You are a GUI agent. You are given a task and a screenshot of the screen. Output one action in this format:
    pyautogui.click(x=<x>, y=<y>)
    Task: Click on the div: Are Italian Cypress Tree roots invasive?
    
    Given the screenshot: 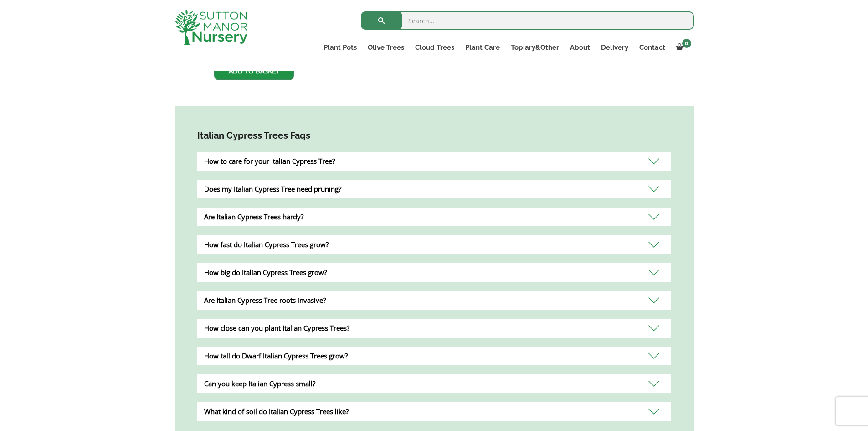 What is the action you would take?
    pyautogui.click(x=434, y=300)
    